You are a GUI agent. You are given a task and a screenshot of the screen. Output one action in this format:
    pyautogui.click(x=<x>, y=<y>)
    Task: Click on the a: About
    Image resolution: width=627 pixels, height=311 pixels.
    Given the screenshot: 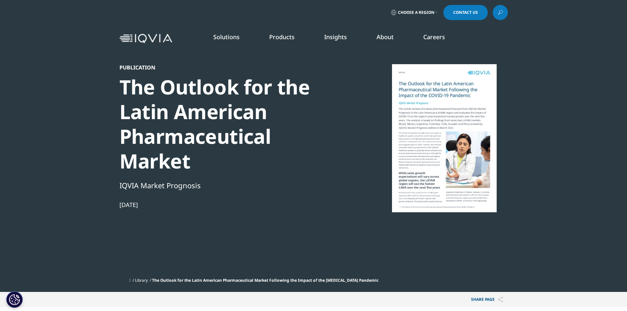 What is the action you would take?
    pyautogui.click(x=385, y=37)
    